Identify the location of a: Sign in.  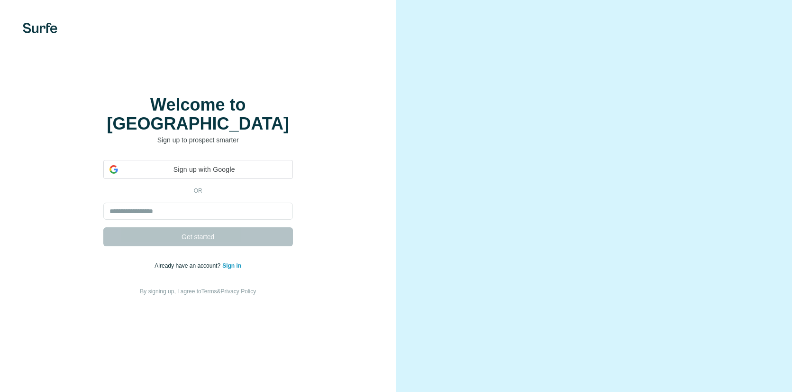
(232, 266).